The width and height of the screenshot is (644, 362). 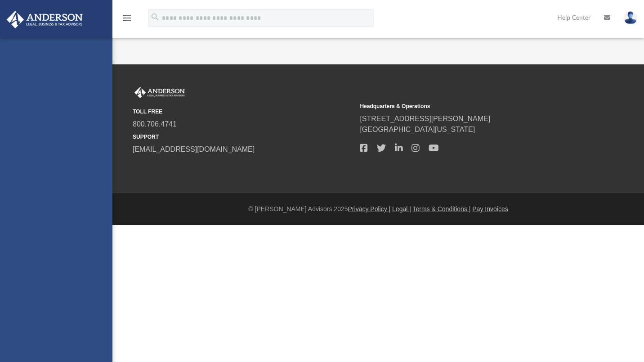 I want to click on a: Privacy Policy |, so click(x=370, y=209).